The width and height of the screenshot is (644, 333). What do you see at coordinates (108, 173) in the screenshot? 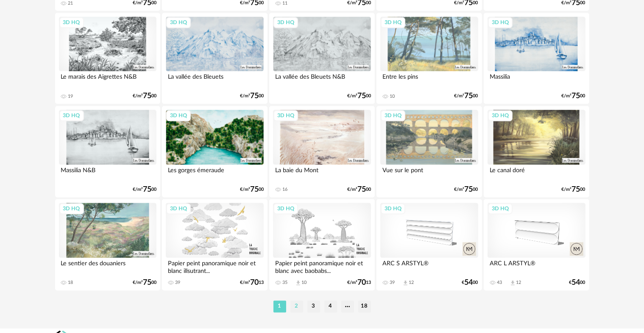
I see `div: Massilia N&B` at bounding box center [108, 173].